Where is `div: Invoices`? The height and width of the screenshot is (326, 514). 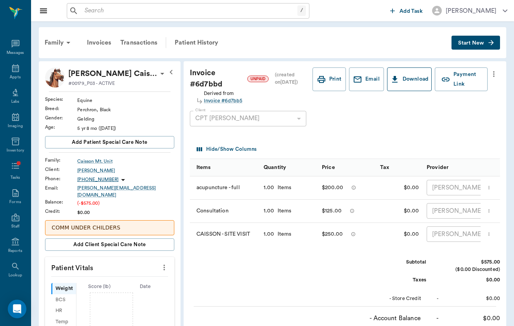
div: Invoices is located at coordinates (99, 43).